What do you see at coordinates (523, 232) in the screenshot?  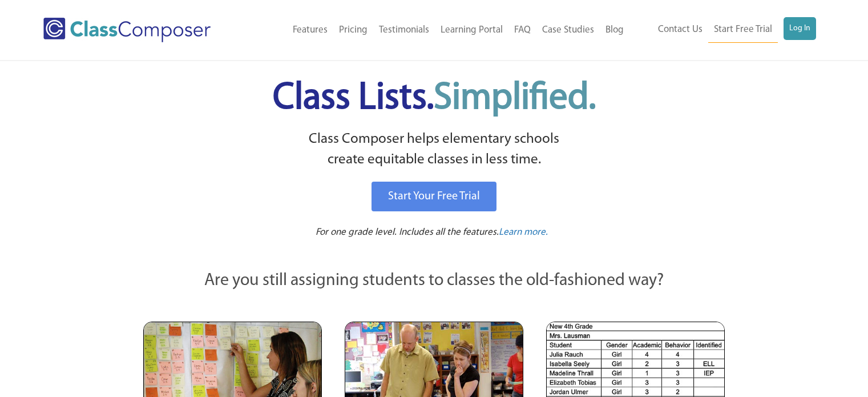 I see `a: Learn more.` at bounding box center [523, 232].